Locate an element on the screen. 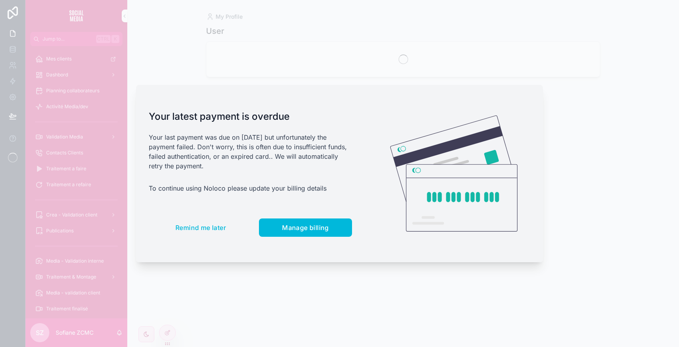 This screenshot has width=679, height=347. p: To continue using Noloco please update your billing details is located at coordinates (250, 188).